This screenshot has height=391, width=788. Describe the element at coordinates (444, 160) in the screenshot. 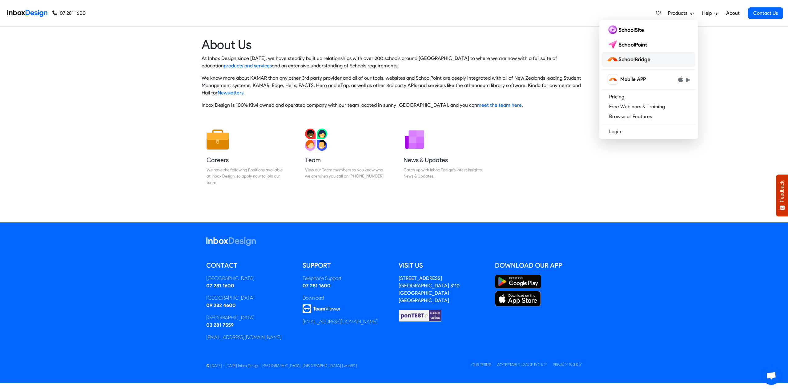

I see `h5: News & Updates` at that location.